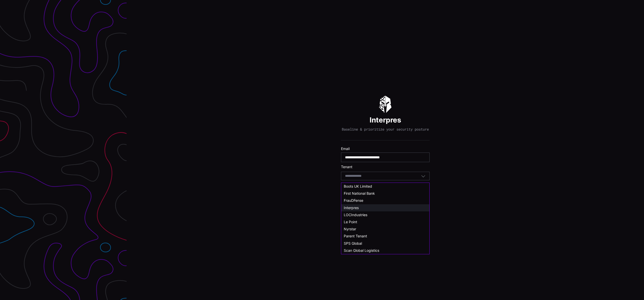 The image size is (644, 300). Describe the element at coordinates (385, 130) in the screenshot. I see `p: Baseline & prioritize your security posture` at that location.